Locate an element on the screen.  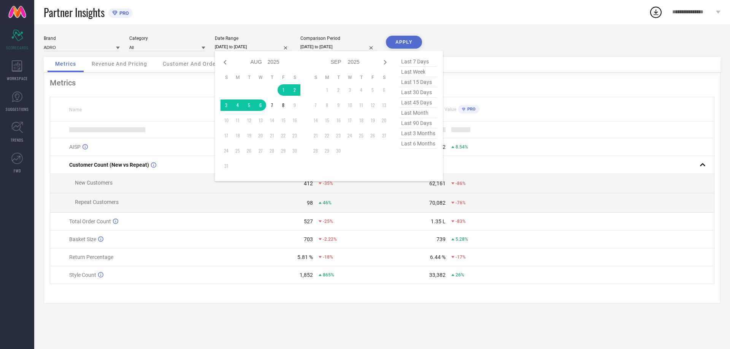
span: Basket Size is located at coordinates (83, 240).